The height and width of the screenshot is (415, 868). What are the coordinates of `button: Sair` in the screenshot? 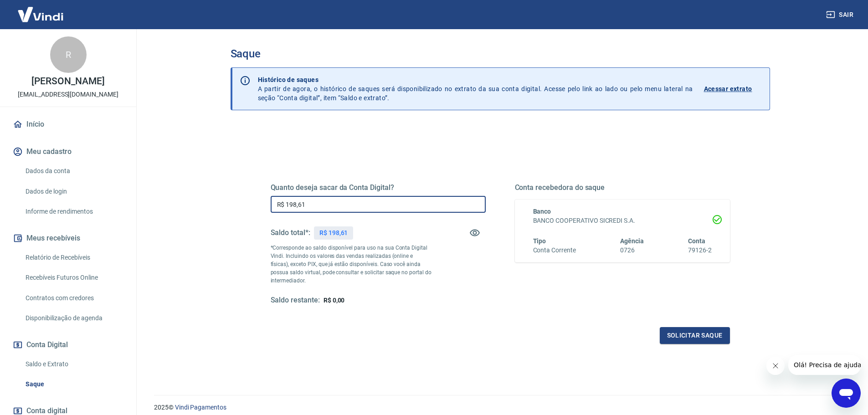 It's located at (841, 14).